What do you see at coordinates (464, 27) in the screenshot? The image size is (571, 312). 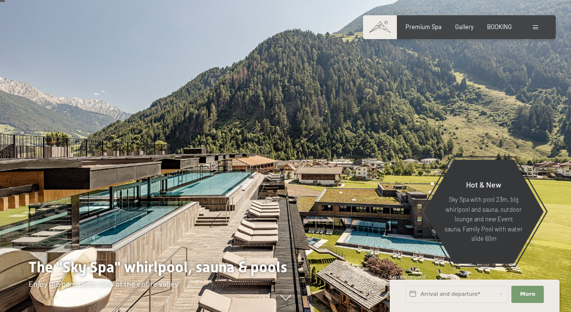 I see `span: Gallery` at bounding box center [464, 27].